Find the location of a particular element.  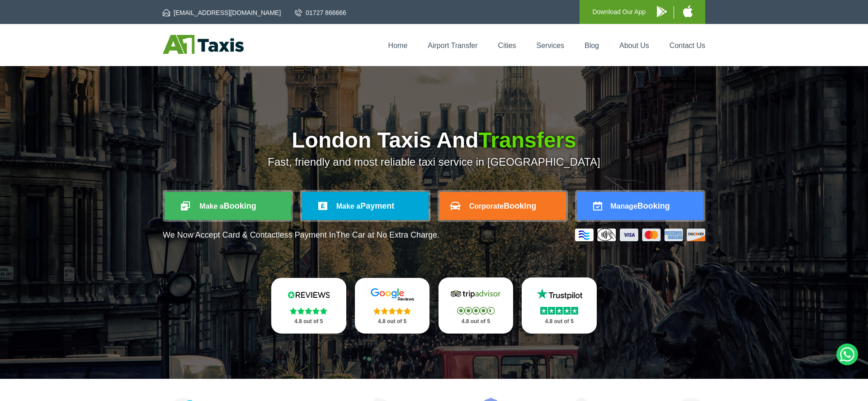

img: Google is located at coordinates (393, 294).